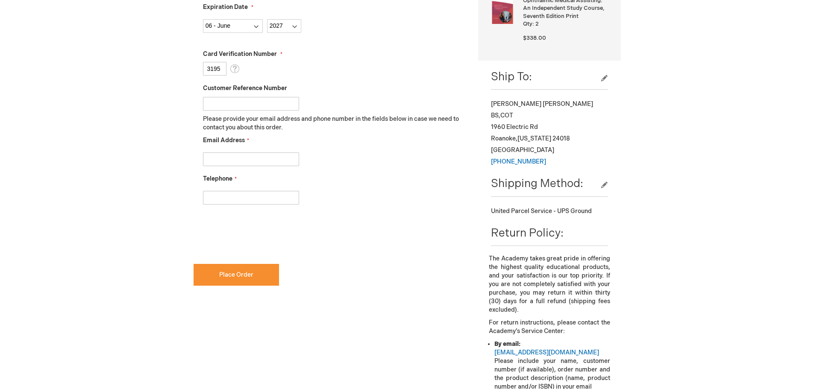  Describe the element at coordinates (527, 233) in the screenshot. I see `span: Return Policy:` at that location.